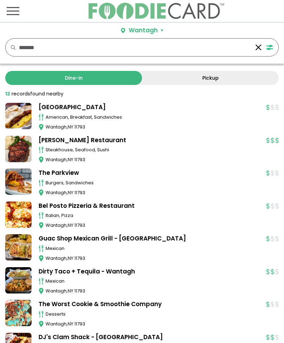  Describe the element at coordinates (149, 304) in the screenshot. I see `a: The Worst Cookie & Smoothie Company` at that location.